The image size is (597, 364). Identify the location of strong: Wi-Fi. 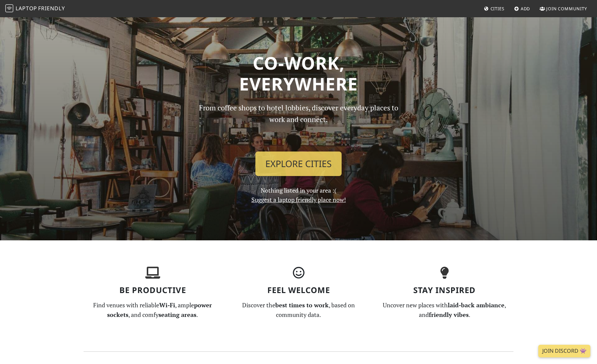
(167, 305).